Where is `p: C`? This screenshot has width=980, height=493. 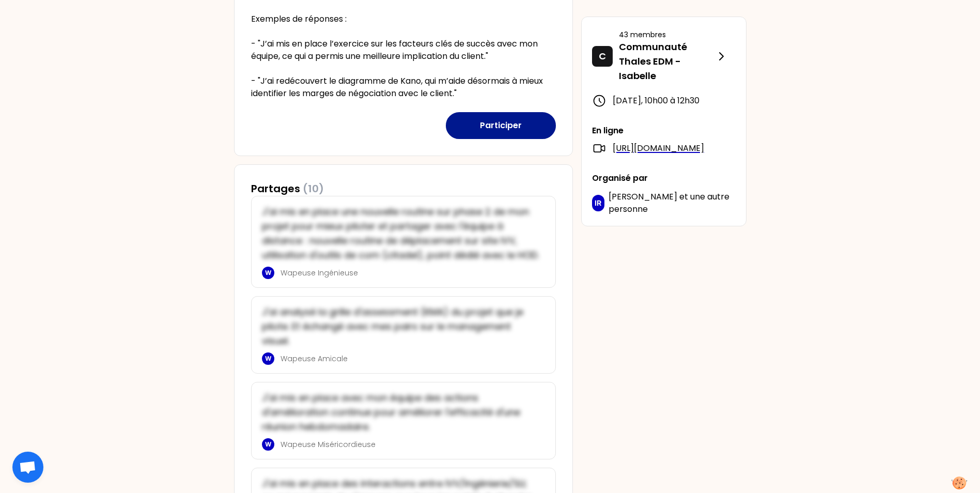 p: C is located at coordinates (603, 56).